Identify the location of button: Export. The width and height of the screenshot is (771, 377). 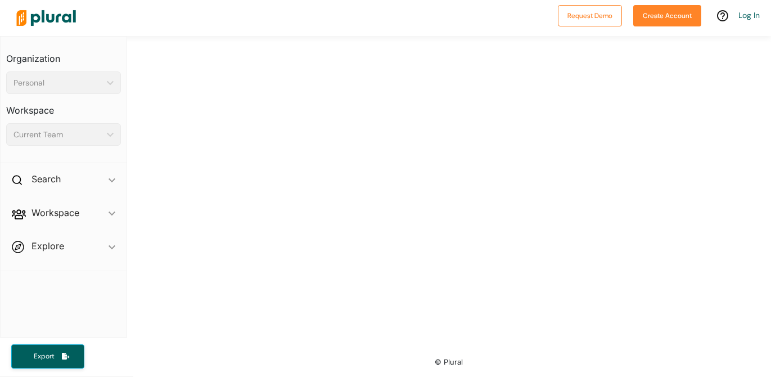
(48, 356).